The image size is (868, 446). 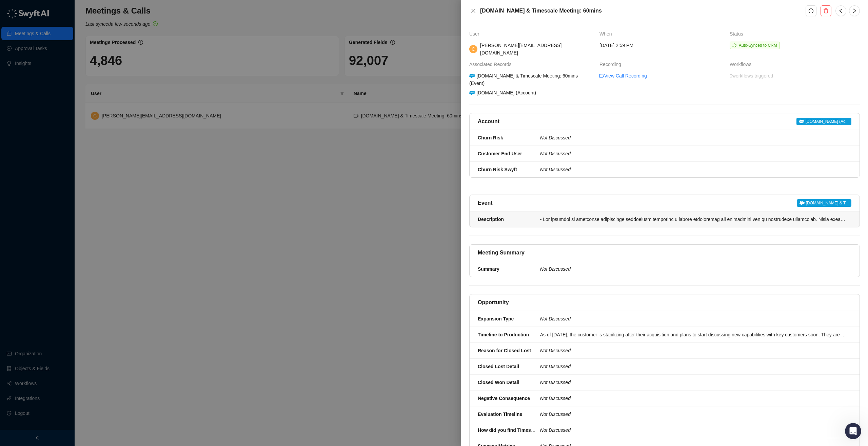 What do you see at coordinates (825, 10) in the screenshot?
I see `span: delete` at bounding box center [825, 10].